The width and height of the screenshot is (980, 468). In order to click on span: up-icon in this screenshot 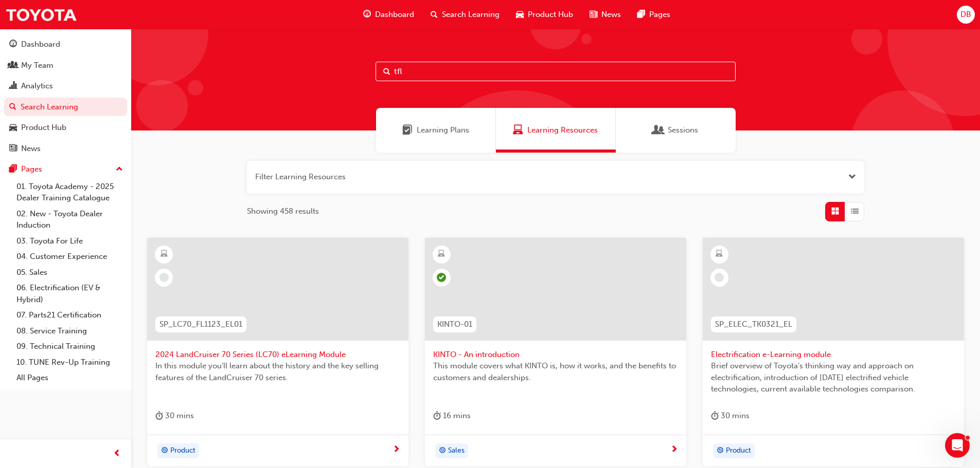, I will do `click(119, 169)`.